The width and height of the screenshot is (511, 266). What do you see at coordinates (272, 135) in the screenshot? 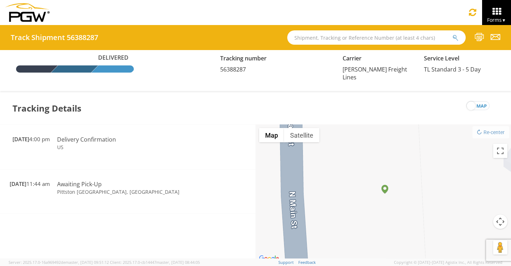
I see `button: Show street map` at bounding box center [272, 135].